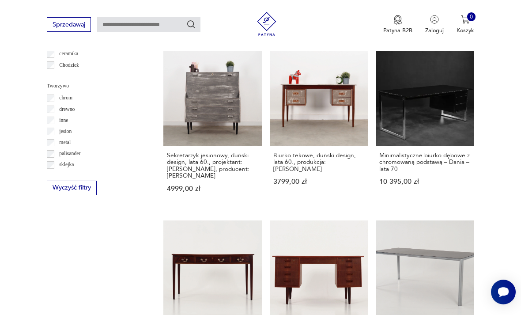 This screenshot has width=521, height=315. What do you see at coordinates (435, 19) in the screenshot?
I see `img: Ikonka użytkownika` at bounding box center [435, 19].